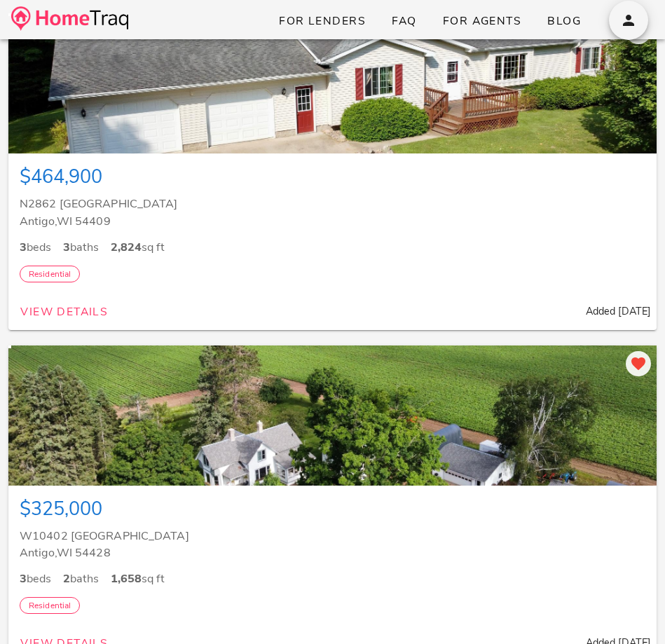 The image size is (665, 644). Describe the element at coordinates (564, 21) in the screenshot. I see `span: Blog` at that location.